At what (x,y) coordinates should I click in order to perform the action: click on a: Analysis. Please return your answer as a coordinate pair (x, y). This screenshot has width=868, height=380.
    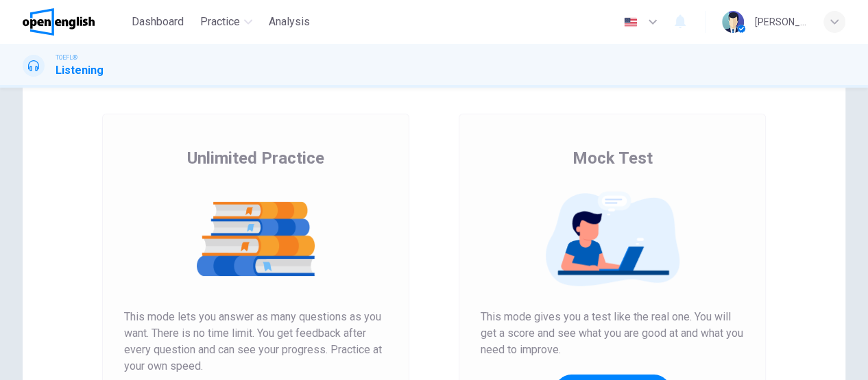
    Looking at the image, I should click on (290, 22).